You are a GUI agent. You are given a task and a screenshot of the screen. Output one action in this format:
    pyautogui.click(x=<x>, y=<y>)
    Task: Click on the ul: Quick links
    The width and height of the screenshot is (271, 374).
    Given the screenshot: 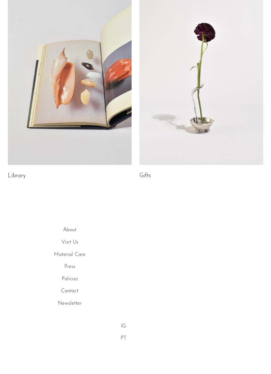 What is the action you would take?
    pyautogui.click(x=70, y=266)
    